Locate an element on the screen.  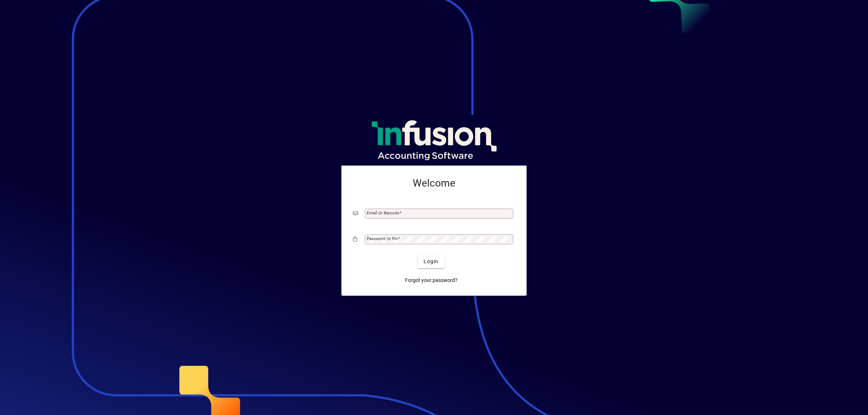
span: Forgot your password? is located at coordinates (431, 280).